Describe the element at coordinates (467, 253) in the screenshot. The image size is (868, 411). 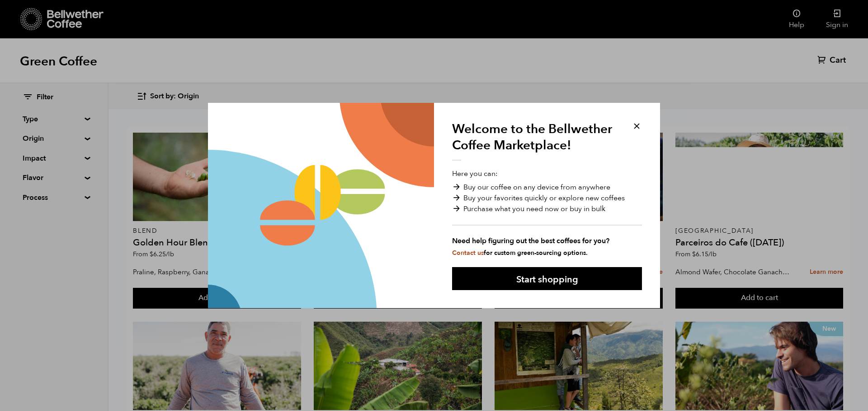
I see `a: Contact us` at that location.